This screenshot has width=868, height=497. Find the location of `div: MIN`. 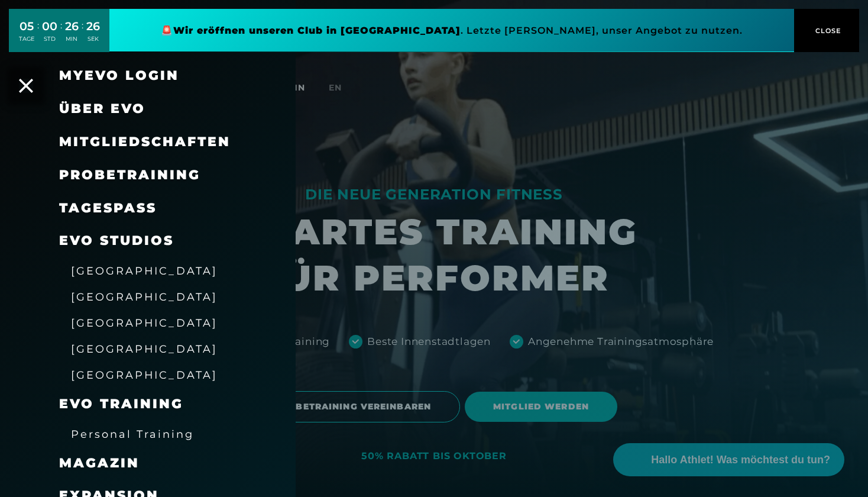

div: MIN is located at coordinates (72, 39).